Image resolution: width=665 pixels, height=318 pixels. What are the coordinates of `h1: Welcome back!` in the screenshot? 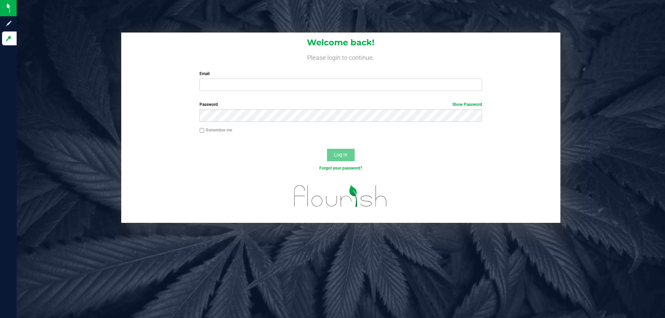 It's located at (341, 43).